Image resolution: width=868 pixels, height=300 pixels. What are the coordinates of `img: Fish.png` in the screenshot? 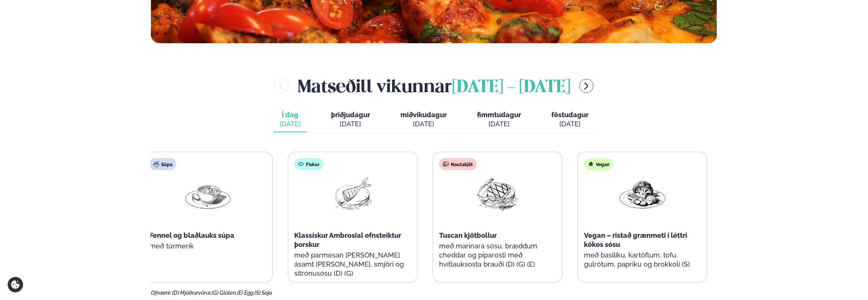 It's located at (353, 194).